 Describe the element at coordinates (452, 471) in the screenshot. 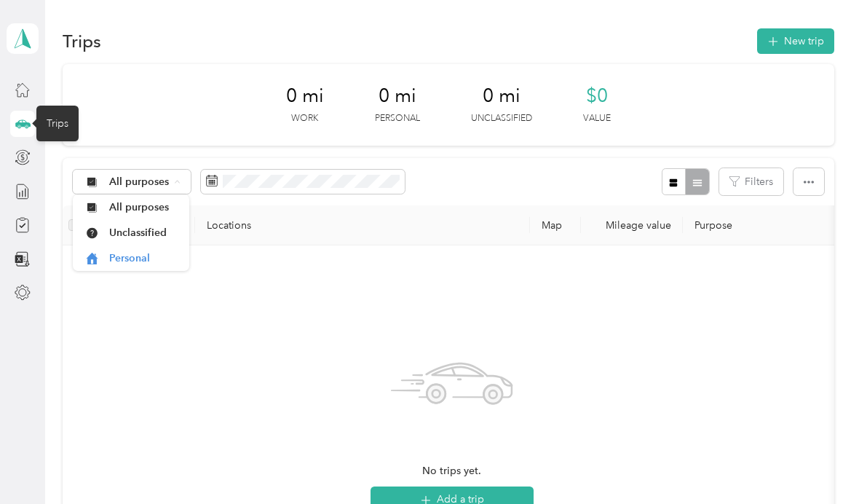

I see `span: No trips yet.` at that location.